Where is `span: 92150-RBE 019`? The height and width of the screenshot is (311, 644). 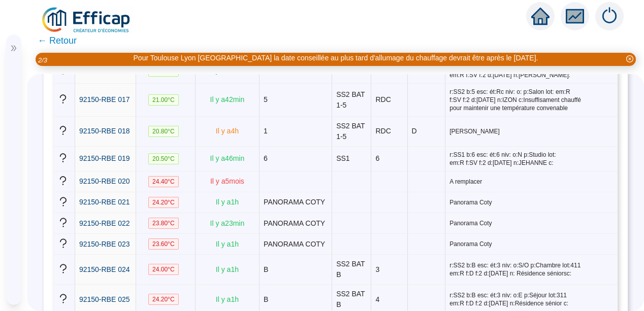
span: 92150-RBE 019 is located at coordinates (105, 159).